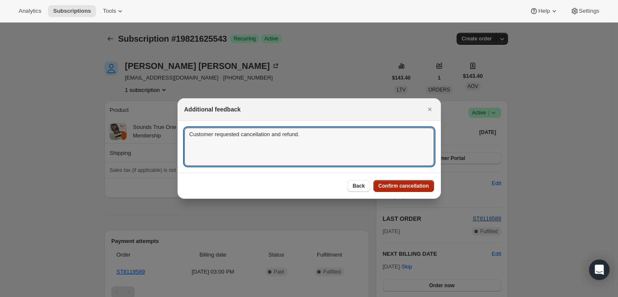 This screenshot has width=618, height=297. Describe the element at coordinates (600, 269) in the screenshot. I see `div: Open Intercom Messenger` at that location.